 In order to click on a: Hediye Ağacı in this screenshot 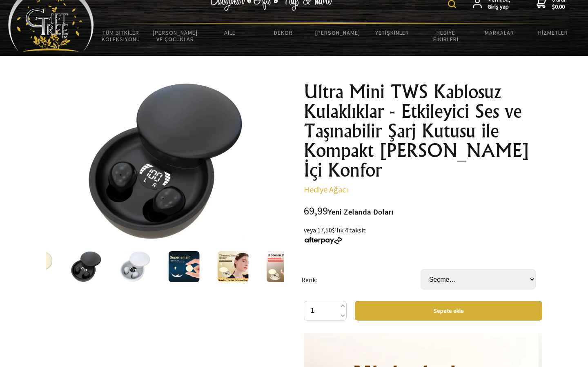, I will do `click(326, 190)`.